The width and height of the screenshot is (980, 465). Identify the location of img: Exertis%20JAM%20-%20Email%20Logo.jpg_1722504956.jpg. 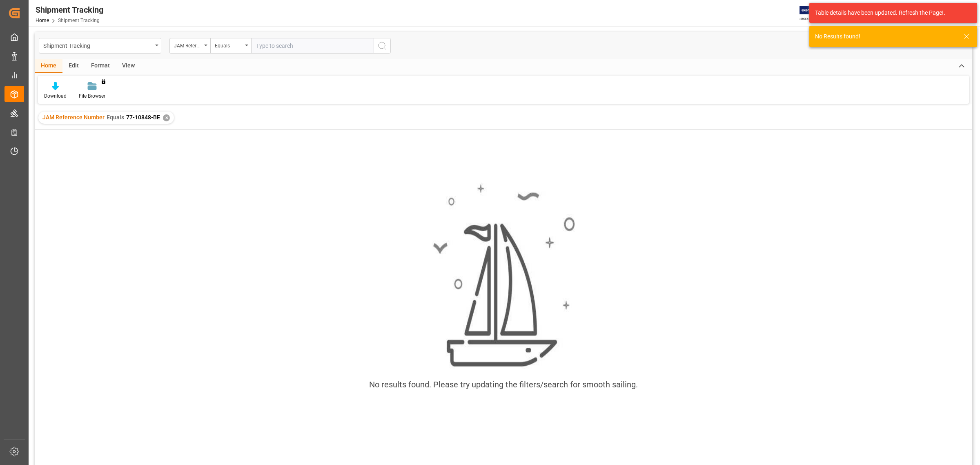
(813, 13).